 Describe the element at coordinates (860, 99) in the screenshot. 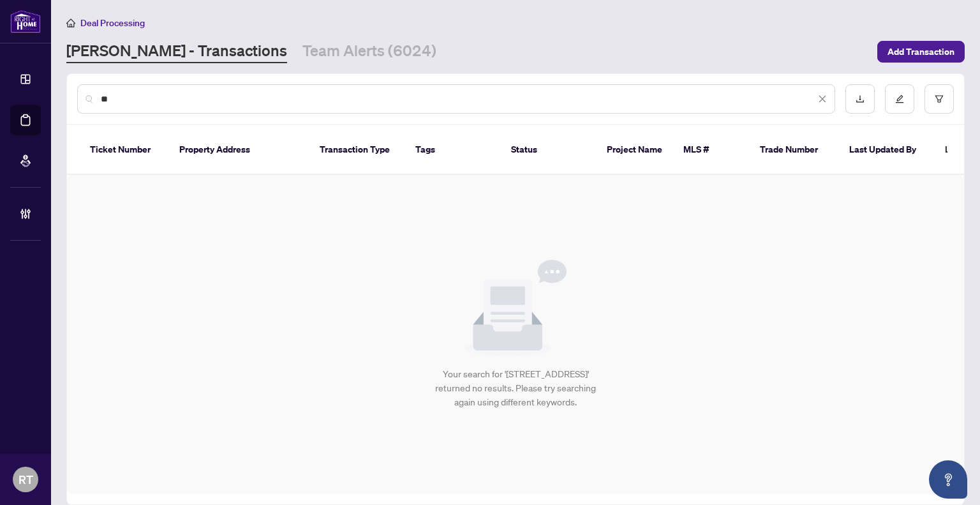

I see `button: download` at that location.